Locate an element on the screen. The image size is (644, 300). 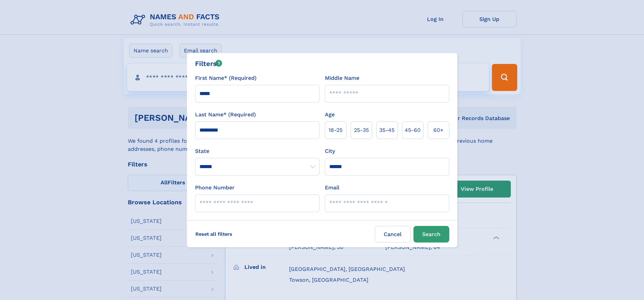
label: First Name* (Required) is located at coordinates (226, 78).